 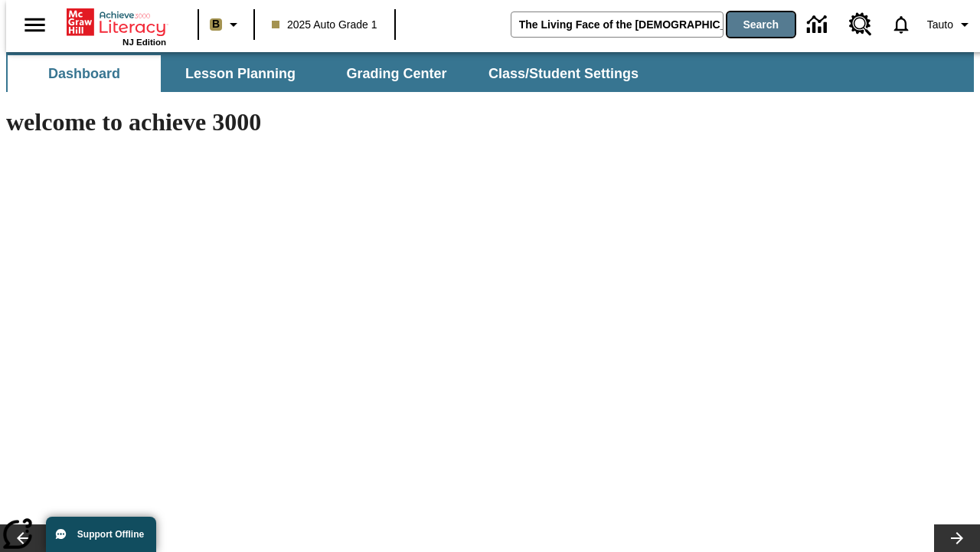 What do you see at coordinates (116, 22) in the screenshot?
I see `a: Home` at bounding box center [116, 22].